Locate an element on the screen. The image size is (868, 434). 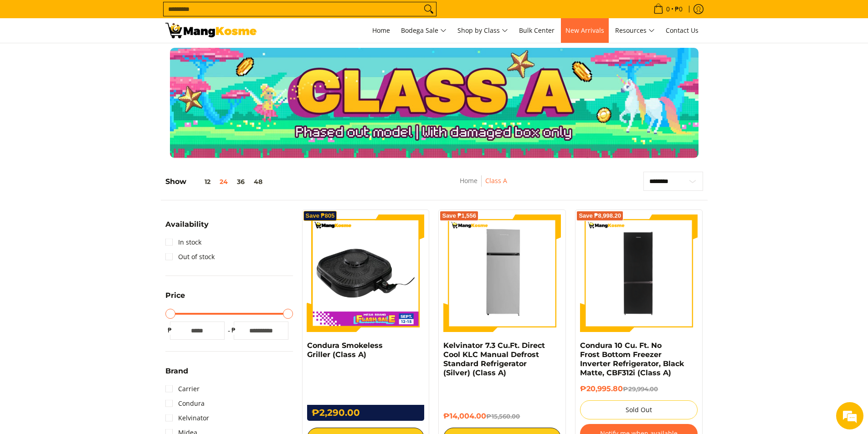
textarea: Type your message and hit 'Enter' is located at coordinates (88, 265).